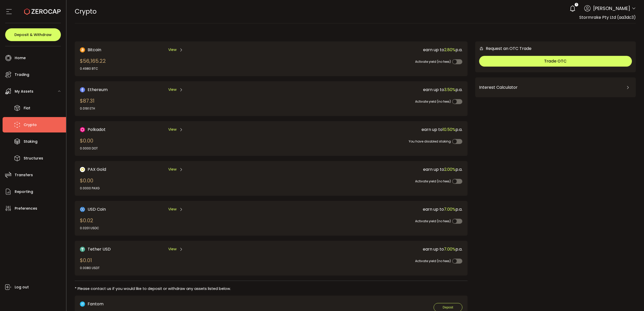 The height and width of the screenshot is (311, 644). Describe the element at coordinates (82, 249) in the screenshot. I see `img: Tether USD` at that location.